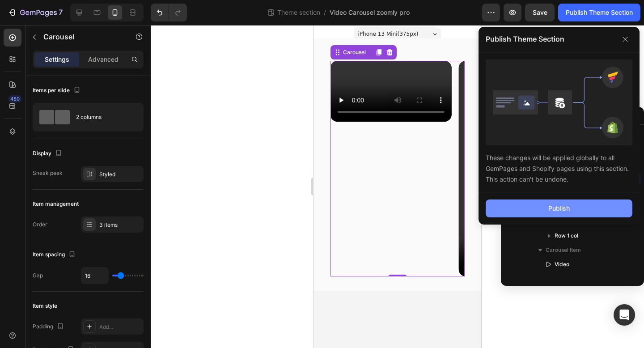  I want to click on span: Row 1 col, so click(566, 236).